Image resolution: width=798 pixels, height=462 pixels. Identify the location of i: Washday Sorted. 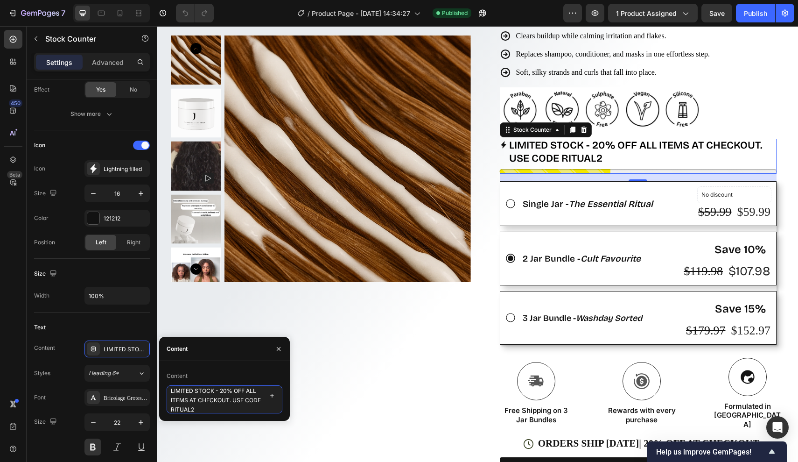
(452, 292).